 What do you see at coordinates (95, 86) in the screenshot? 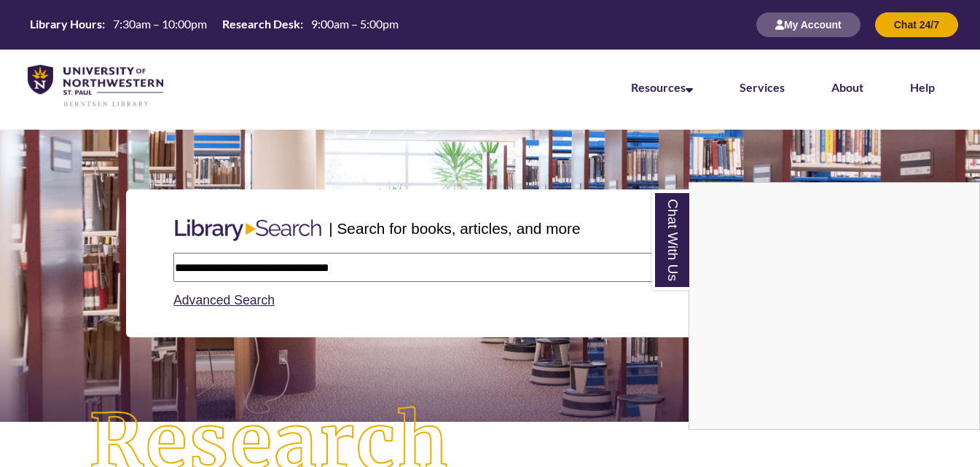
I see `img: UNWSP Library Logo` at bounding box center [95, 86].